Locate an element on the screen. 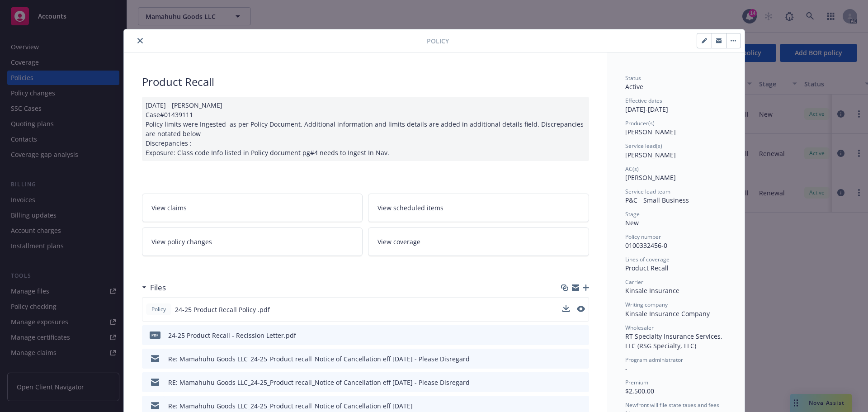  a: View claims is located at coordinates (253, 207).